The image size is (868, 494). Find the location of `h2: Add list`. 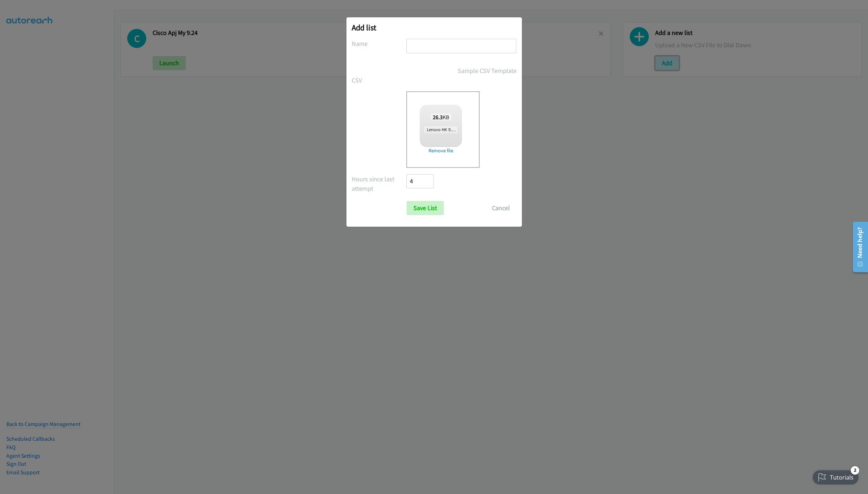

h2: Add list is located at coordinates (434, 28).